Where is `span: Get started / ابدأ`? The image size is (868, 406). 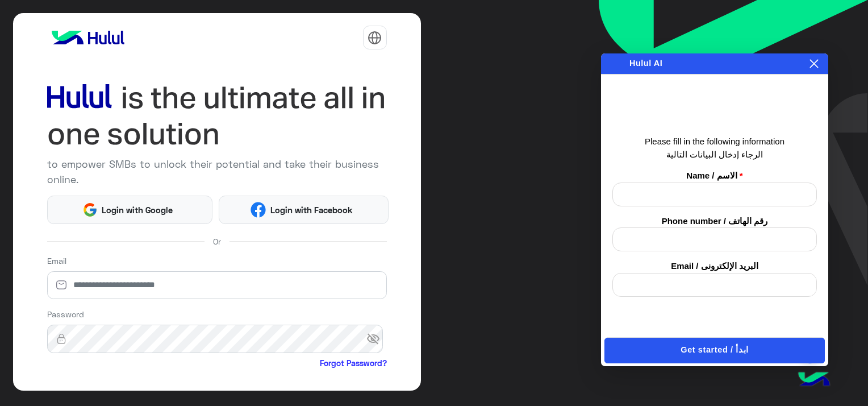 span: Get started / ابدأ is located at coordinates (714, 350).